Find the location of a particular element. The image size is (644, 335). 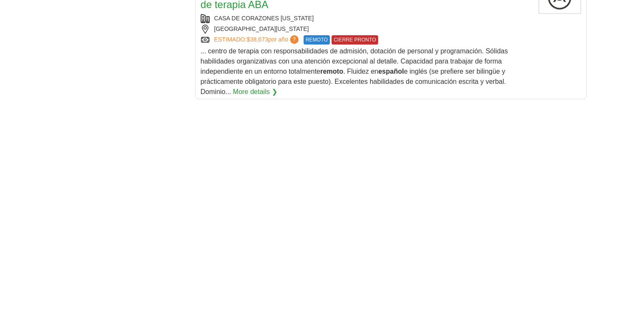

font: remoto is located at coordinates (332, 71).